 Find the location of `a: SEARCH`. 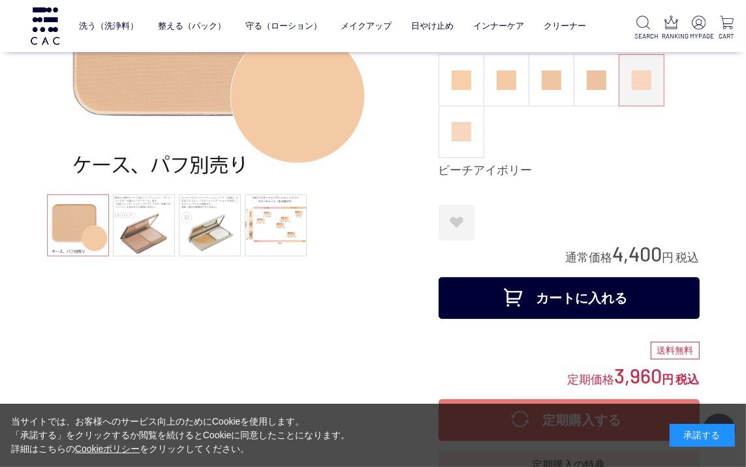

a: SEARCH is located at coordinates (643, 28).